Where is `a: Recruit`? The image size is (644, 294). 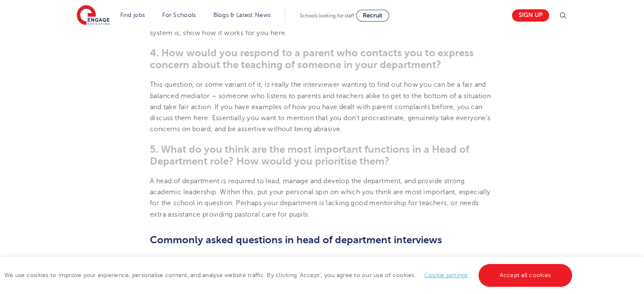
a: Recruit is located at coordinates (373, 16).